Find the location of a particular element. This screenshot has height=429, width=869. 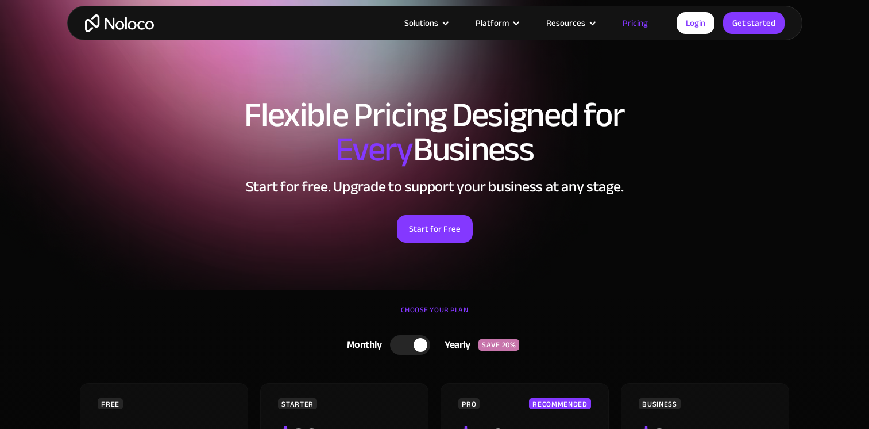

div: CHOOSE YOUR PLAN is located at coordinates (435, 315).